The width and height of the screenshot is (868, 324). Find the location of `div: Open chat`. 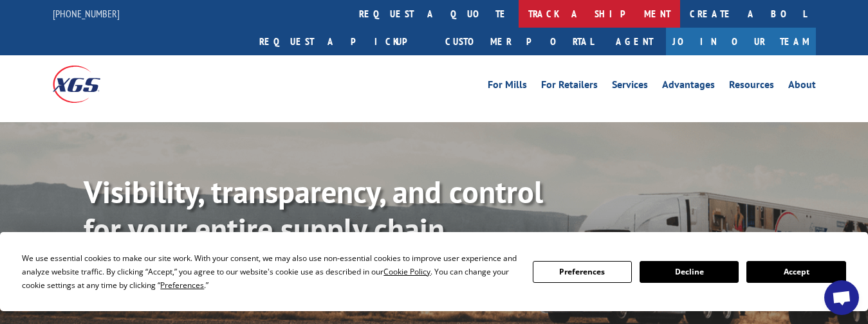

div: Open chat is located at coordinates (842, 298).